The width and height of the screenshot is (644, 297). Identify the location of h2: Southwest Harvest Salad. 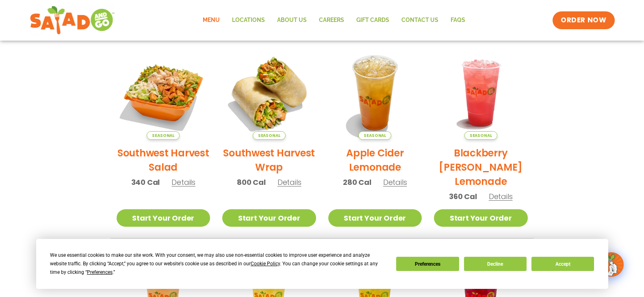
(164, 160).